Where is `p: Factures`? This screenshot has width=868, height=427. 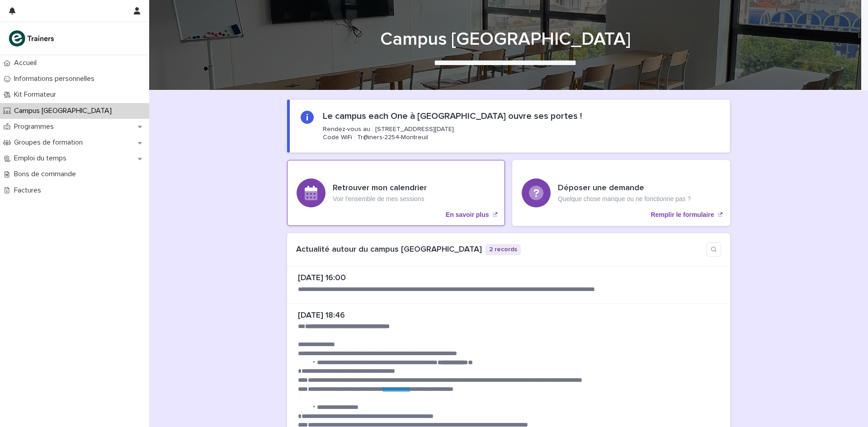 p: Factures is located at coordinates (29, 191).